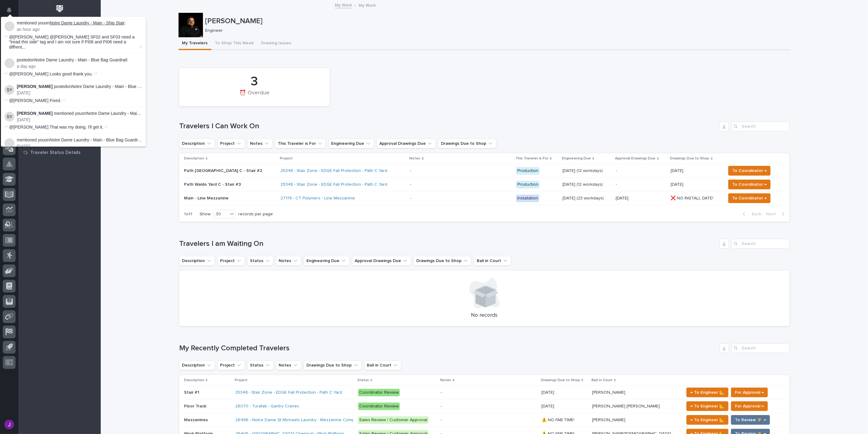  Describe the element at coordinates (289, 392) in the screenshot. I see `a: 25348 - Stair Zone - EDGE Fall Protection - Path C Yard` at that location.